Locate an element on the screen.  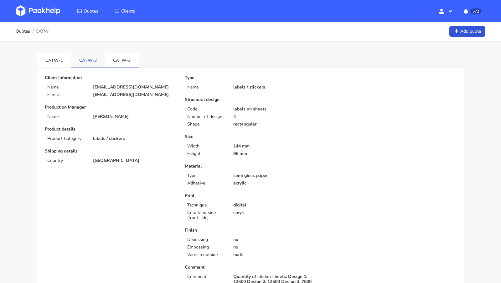
p: Shipping details is located at coordinates (110, 151).